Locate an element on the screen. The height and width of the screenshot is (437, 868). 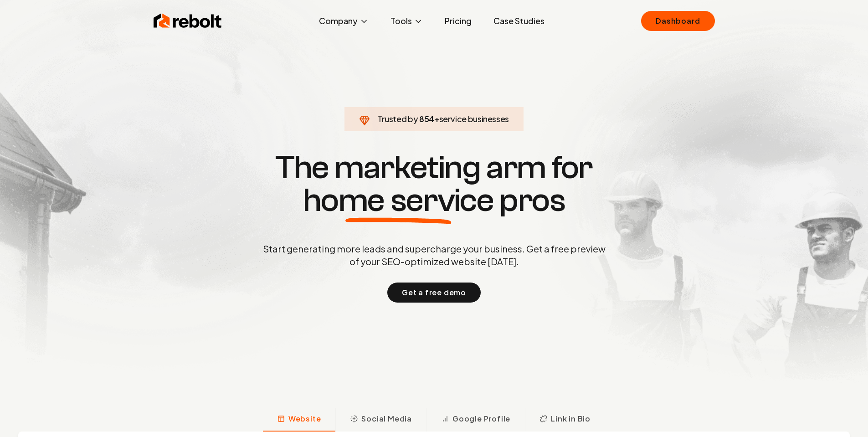
span: Google Profile is located at coordinates (482, 418).